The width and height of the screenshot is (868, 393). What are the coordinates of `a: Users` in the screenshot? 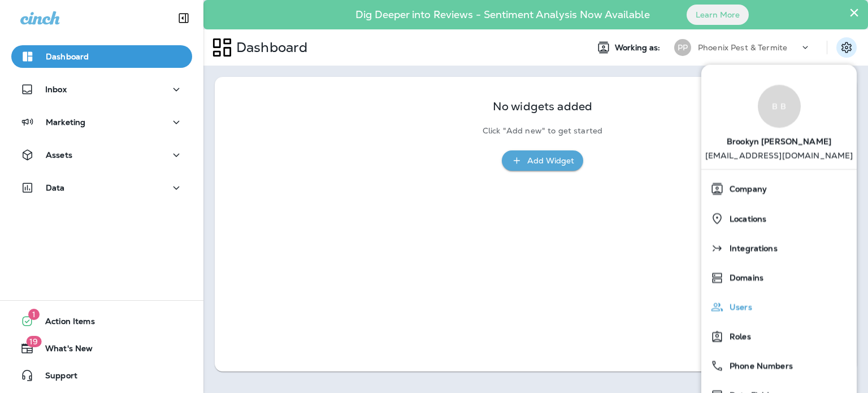 It's located at (779, 307).